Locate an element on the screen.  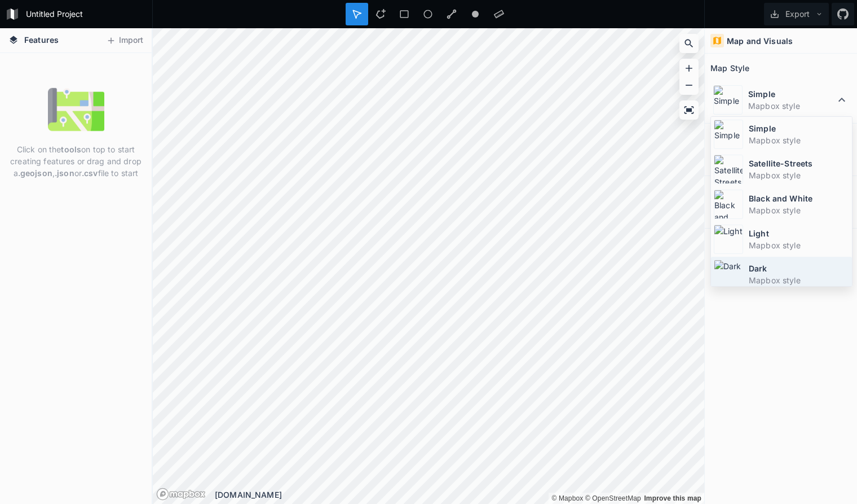
span: Features is located at coordinates (41, 40).